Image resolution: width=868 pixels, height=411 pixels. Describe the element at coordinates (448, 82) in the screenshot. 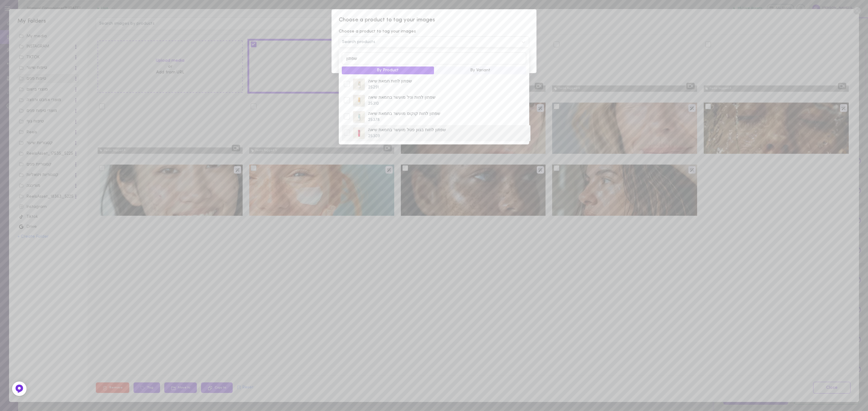

I see `span: שפתון לחות חמאת שיאה` at that location.